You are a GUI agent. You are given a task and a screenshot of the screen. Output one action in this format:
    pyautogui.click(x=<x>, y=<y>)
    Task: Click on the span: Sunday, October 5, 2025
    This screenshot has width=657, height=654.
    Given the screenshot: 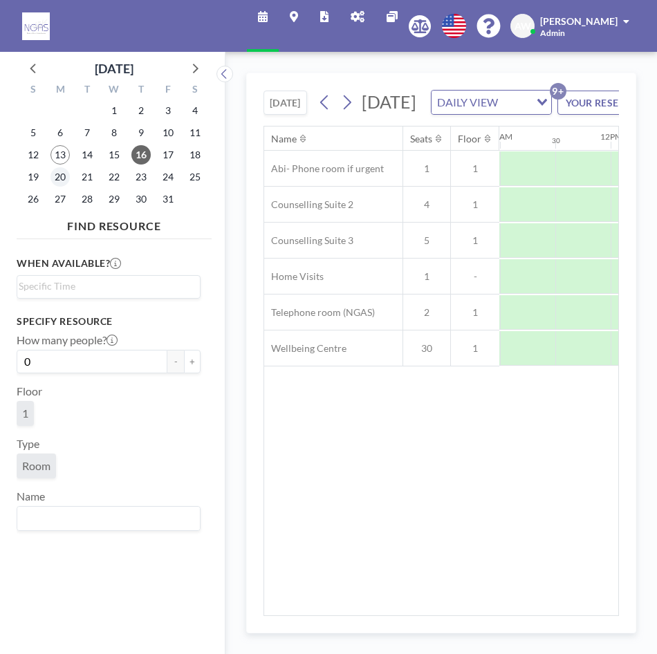 What is the action you would take?
    pyautogui.click(x=33, y=133)
    